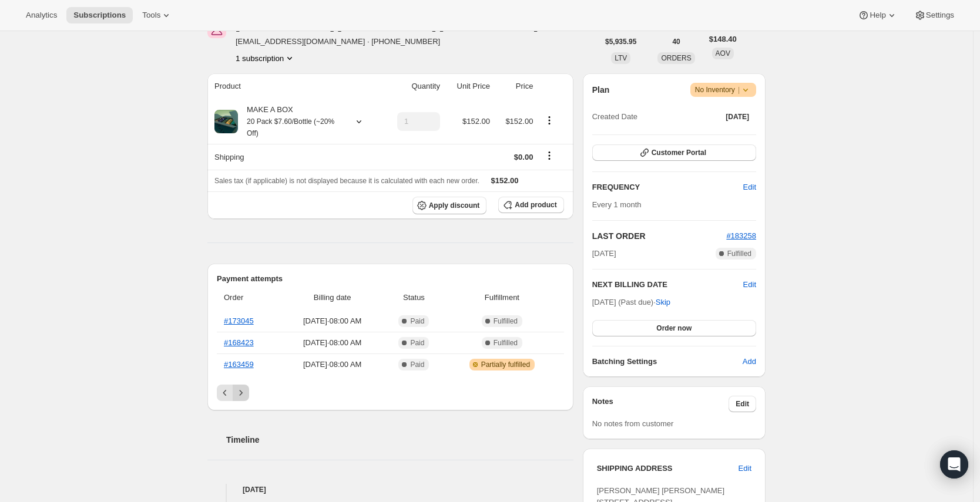 This screenshot has width=980, height=502. I want to click on span: No notes from customer, so click(632, 423).